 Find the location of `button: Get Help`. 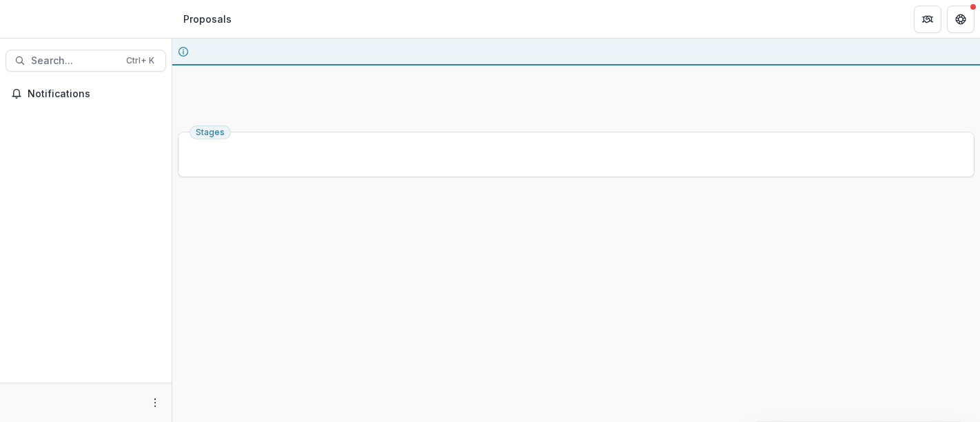

button: Get Help is located at coordinates (960, 20).